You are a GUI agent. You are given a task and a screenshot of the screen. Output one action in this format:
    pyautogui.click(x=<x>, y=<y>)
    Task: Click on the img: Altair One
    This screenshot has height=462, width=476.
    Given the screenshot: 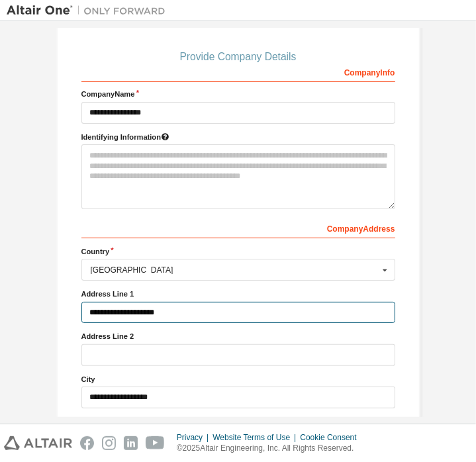 What is the action you would take?
    pyautogui.click(x=89, y=11)
    